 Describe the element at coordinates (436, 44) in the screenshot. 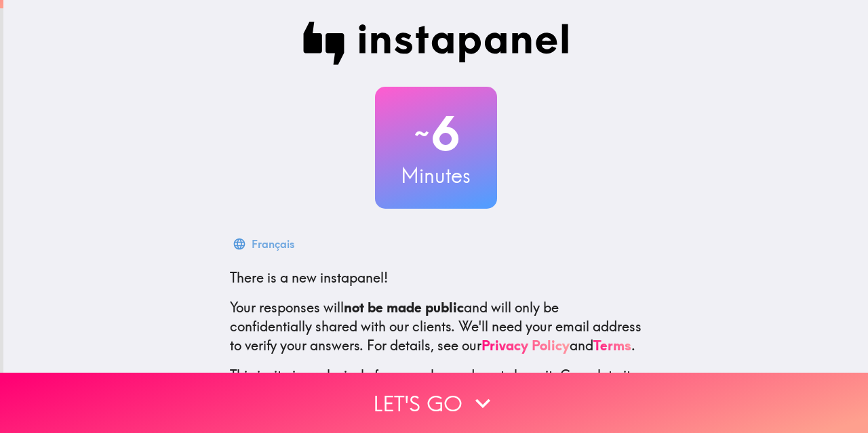

I see `img: Instapanel` at that location.